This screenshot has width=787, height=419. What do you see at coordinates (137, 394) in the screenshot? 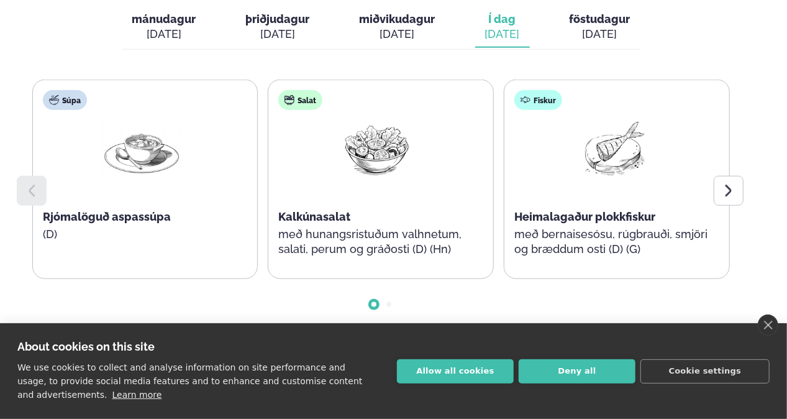
I see `a: Learn more` at bounding box center [137, 394].